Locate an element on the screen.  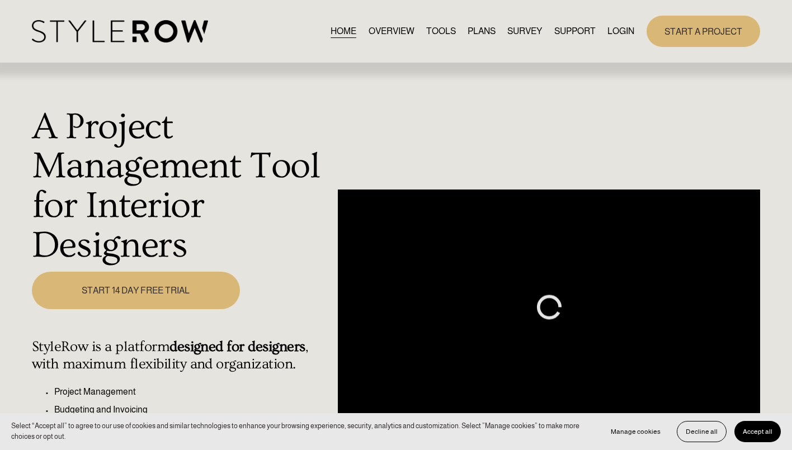
a: PLANS is located at coordinates (481, 31).